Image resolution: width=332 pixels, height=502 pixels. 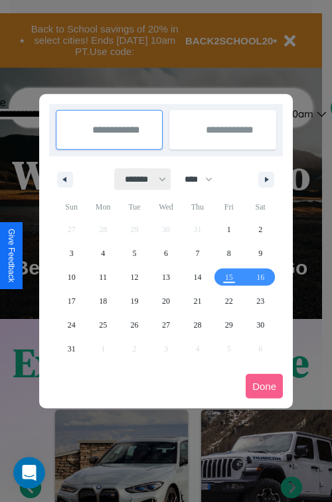 I want to click on span: 3, so click(x=72, y=253).